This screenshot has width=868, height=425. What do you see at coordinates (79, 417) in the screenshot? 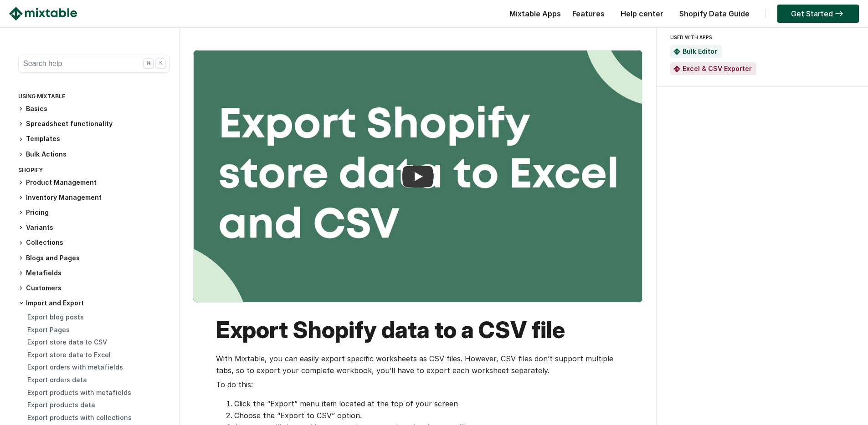
I see `a: Export products with collections` at bounding box center [79, 417].